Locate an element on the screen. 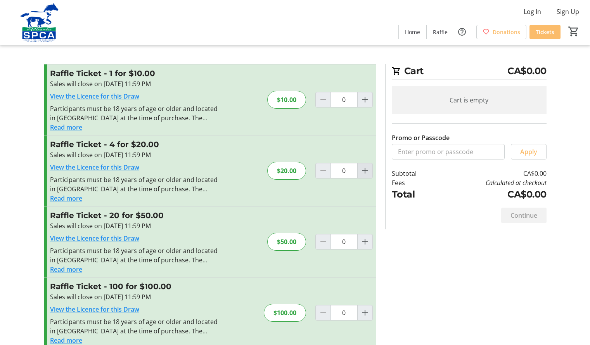 The width and height of the screenshot is (590, 345). h3: Raffle Ticket - 4 for $20.00 is located at coordinates (135, 144).